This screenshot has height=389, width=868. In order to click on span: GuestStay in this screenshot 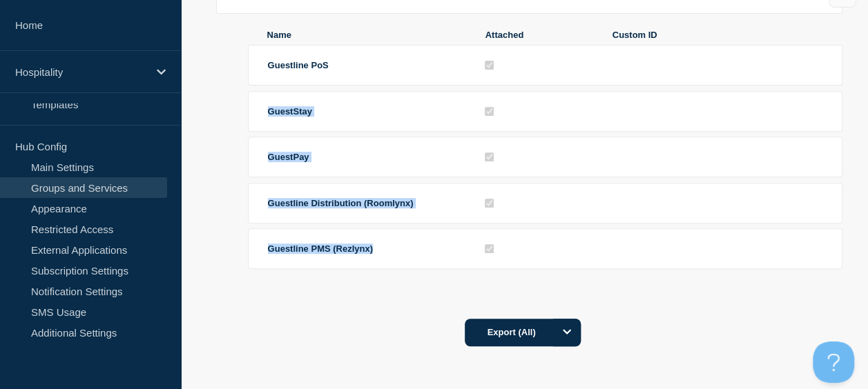, I will do `click(290, 111)`.